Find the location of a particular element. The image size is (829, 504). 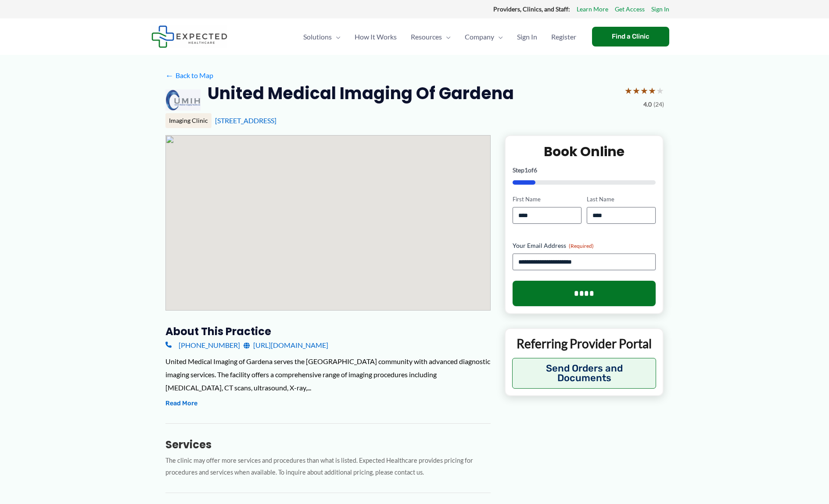

div: Find a Clinic is located at coordinates (631, 36).